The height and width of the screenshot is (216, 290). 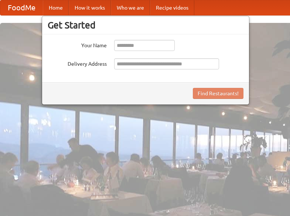 What do you see at coordinates (90, 8) in the screenshot?
I see `a: How it works` at bounding box center [90, 8].